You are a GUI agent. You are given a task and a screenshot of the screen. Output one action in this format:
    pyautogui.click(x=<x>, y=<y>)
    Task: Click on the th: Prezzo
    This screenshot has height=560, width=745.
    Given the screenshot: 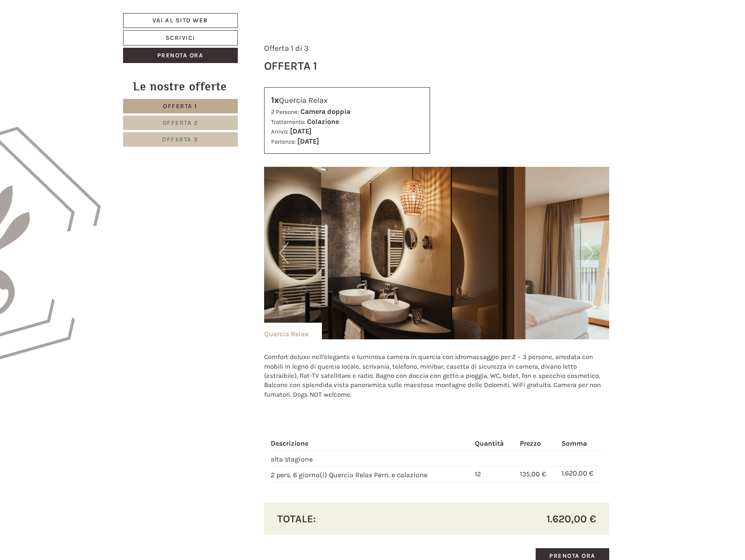 What is the action you would take?
    pyautogui.click(x=537, y=444)
    